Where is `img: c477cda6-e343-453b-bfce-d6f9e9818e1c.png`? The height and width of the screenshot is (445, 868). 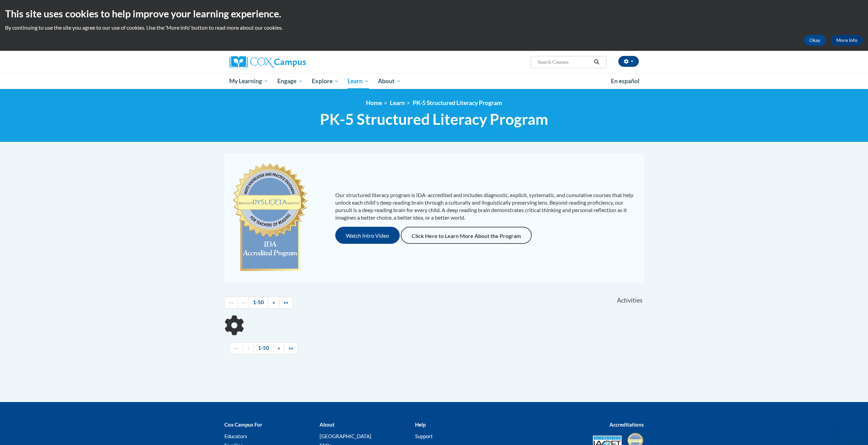 img: c477cda6-e343-453b-bfce-d6f9e9818e1c.png is located at coordinates (270, 217).